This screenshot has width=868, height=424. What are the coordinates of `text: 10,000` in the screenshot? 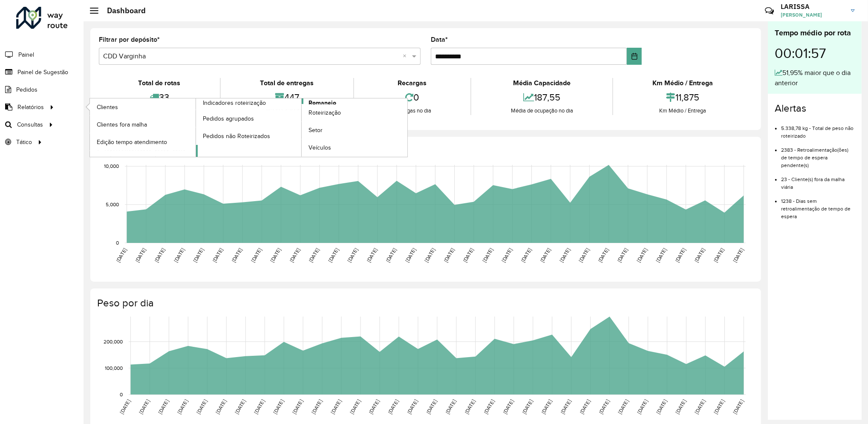 It's located at (111, 166).